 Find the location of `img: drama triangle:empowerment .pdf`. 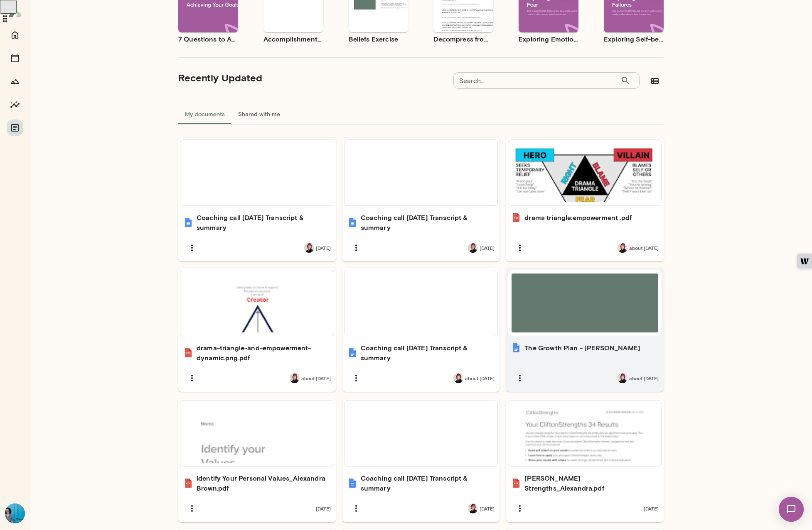

img: drama triangle:empowerment .pdf is located at coordinates (516, 217).